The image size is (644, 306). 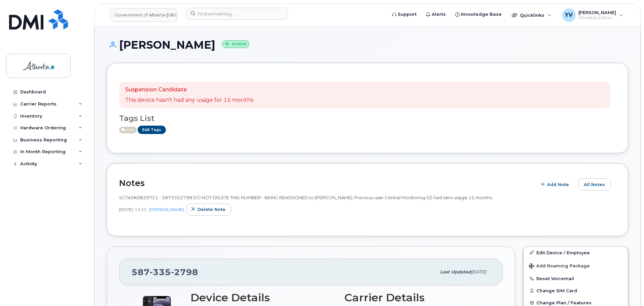 What do you see at coordinates (209, 210) in the screenshot?
I see `button: Delete note` at bounding box center [209, 210].